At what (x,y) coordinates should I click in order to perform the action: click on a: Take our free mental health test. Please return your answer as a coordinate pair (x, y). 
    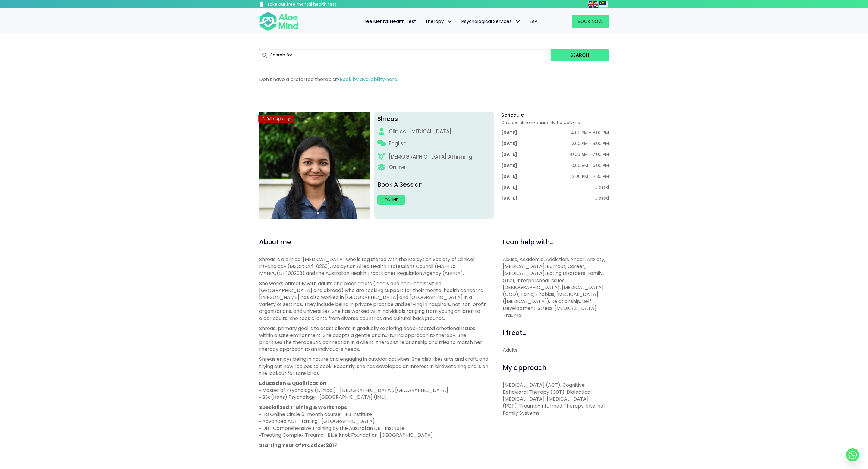
    Looking at the image, I should click on (313, 5).